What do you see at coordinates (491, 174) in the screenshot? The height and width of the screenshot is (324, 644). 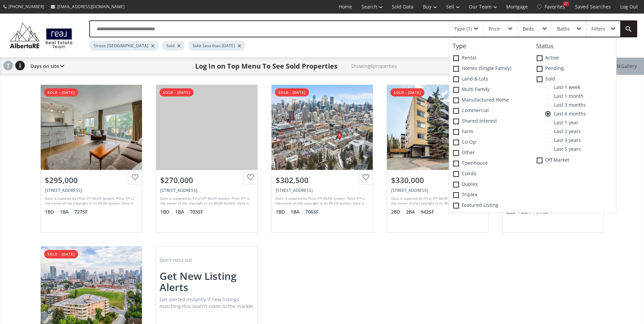 I see `label: Condo` at bounding box center [491, 174].